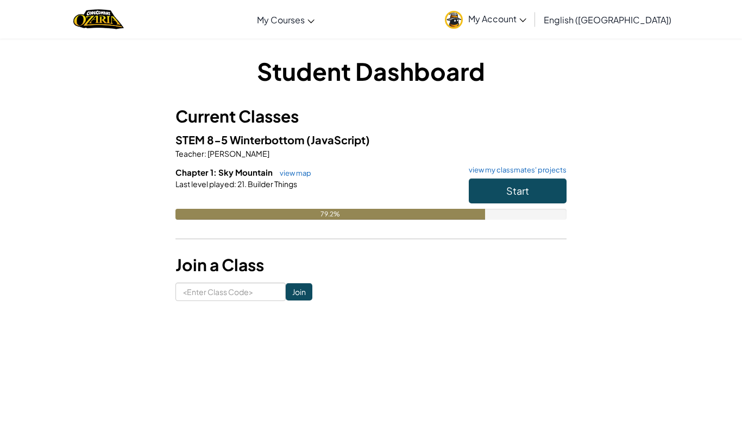 Image resolution: width=742 pixels, height=429 pixels. Describe the element at coordinates (330, 214) in the screenshot. I see `div: 79.2%` at that location.